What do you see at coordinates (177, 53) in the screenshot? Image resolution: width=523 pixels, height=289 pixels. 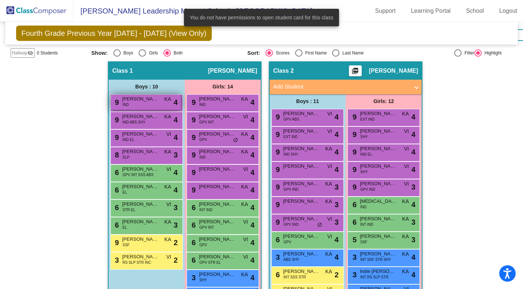 I see `div: Both` at bounding box center [177, 53].